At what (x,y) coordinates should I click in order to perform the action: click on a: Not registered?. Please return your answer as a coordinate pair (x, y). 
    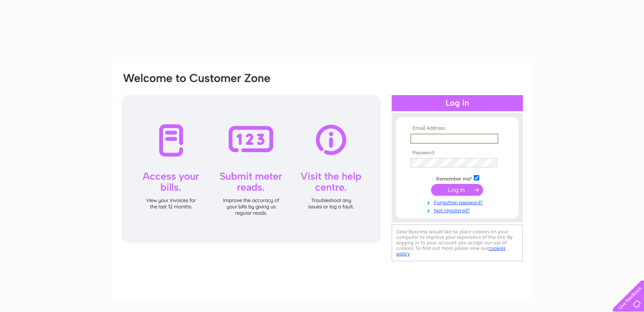
    Looking at the image, I should click on (458, 210).